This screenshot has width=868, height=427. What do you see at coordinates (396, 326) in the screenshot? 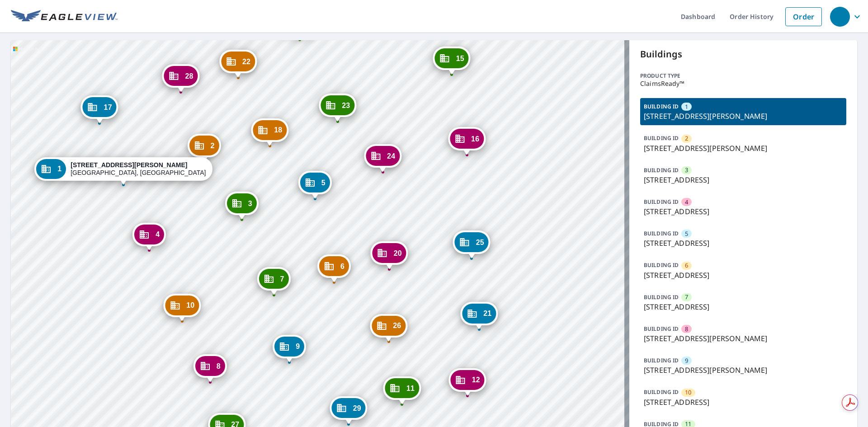
I see `span: 26` at bounding box center [396, 326].